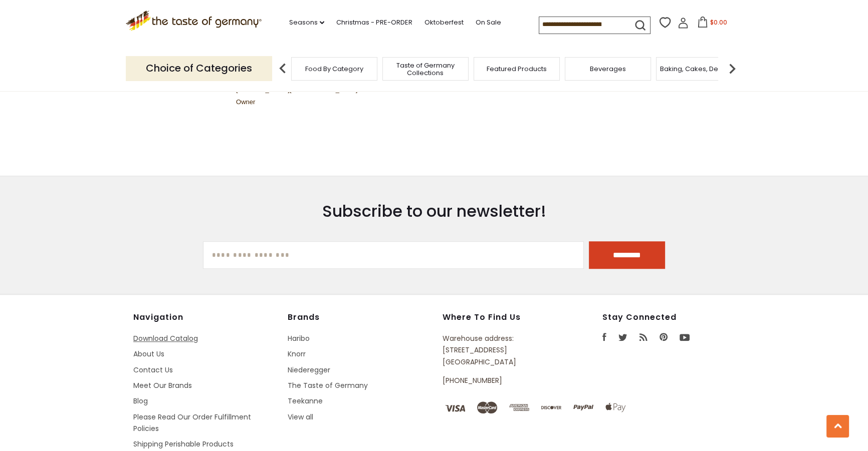  I want to click on span: $0.00, so click(719, 22).